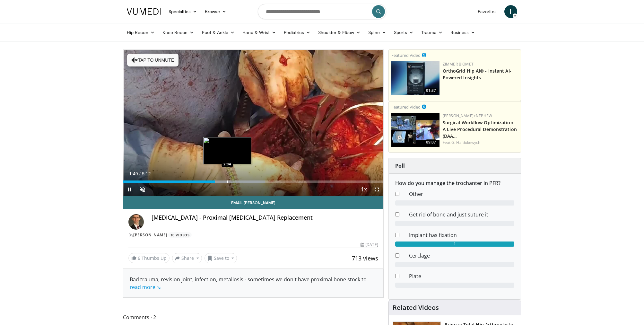 The height and width of the screenshot is (325, 644). Describe the element at coordinates (462, 236) in the screenshot. I see `dd: Implant has fixation` at that location.